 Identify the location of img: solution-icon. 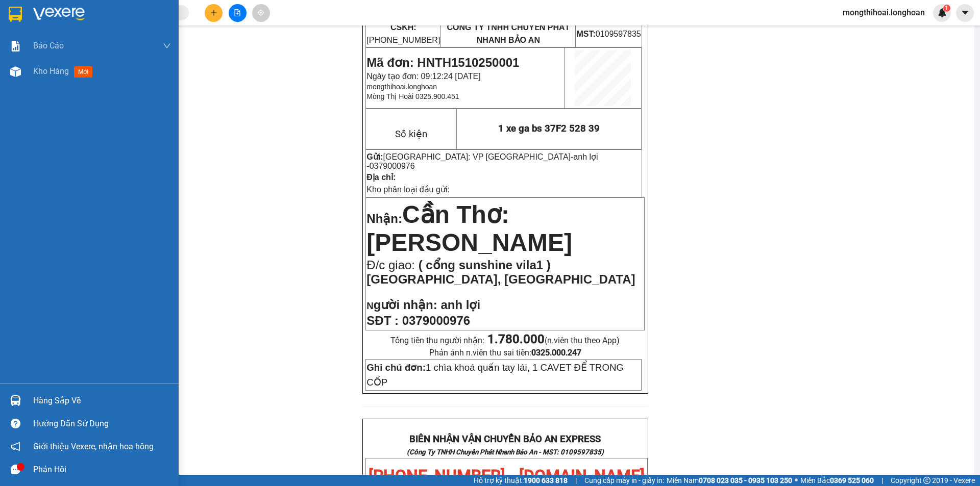
(16, 46).